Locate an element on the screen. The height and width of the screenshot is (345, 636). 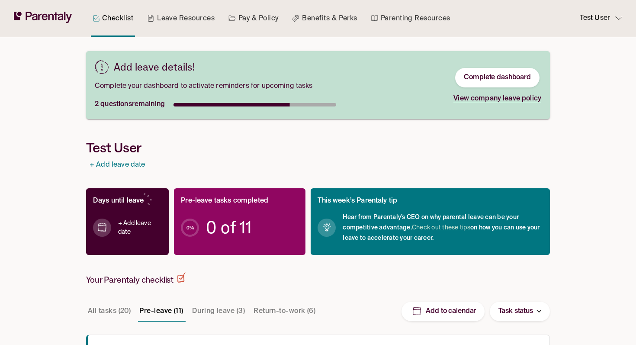
p: Pre-leave tasks completed is located at coordinates (224, 201).